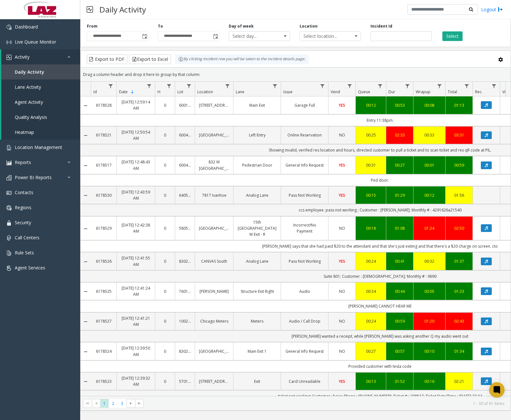 This screenshot has height=420, width=511. What do you see at coordinates (459, 292) in the screenshot?
I see `a: 01:23` at bounding box center [459, 292].